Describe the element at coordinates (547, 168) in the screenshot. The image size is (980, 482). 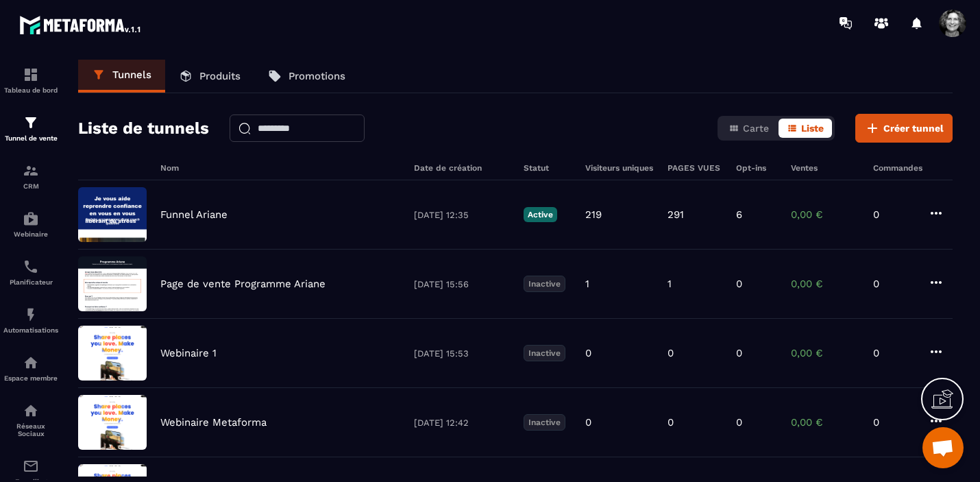
I see `h6: Statut` at that location.